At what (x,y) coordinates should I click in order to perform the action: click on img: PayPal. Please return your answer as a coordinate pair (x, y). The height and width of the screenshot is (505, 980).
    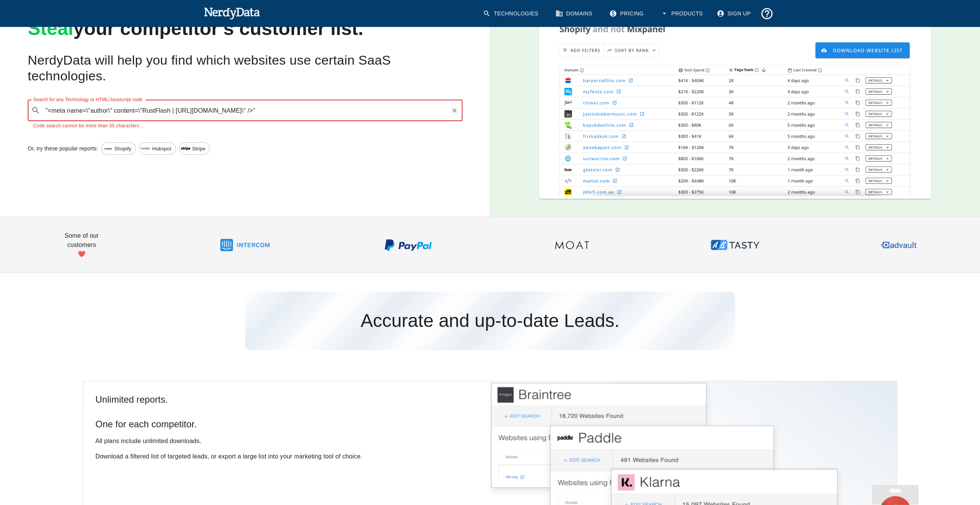
    Looking at the image, I should click on (408, 245).